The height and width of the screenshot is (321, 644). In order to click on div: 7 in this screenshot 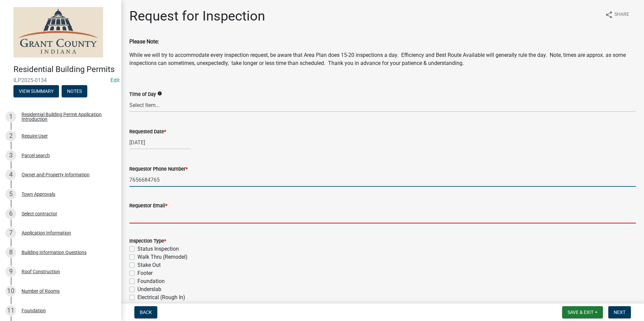, I will do `click(11, 233)`.